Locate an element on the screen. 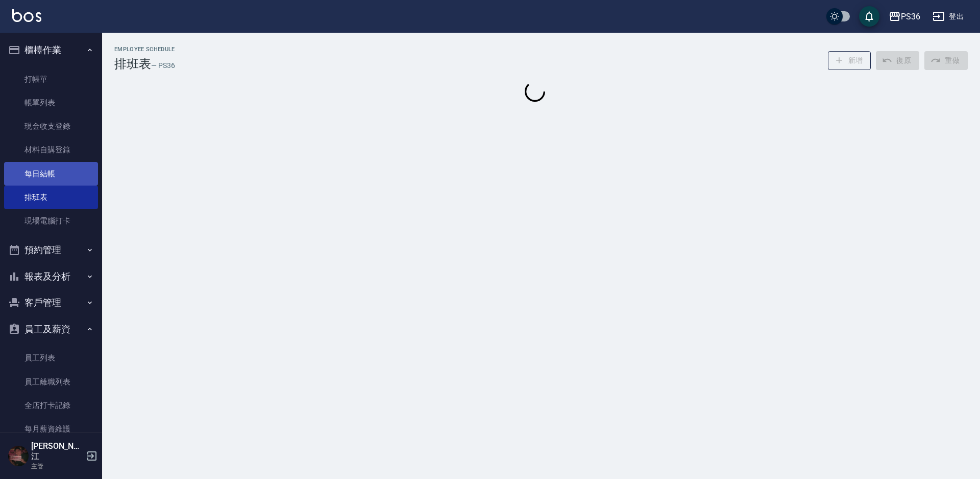  a: 現金收支登錄 is located at coordinates (51, 126).